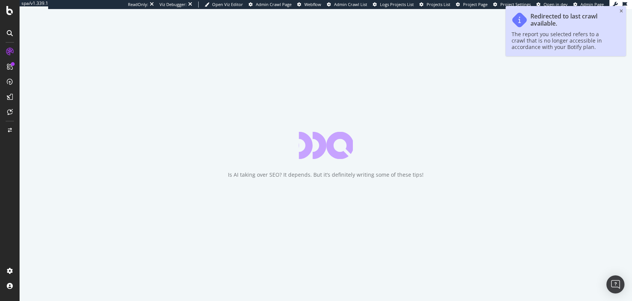 The height and width of the screenshot is (301, 632). I want to click on a: Projects List, so click(435, 5).